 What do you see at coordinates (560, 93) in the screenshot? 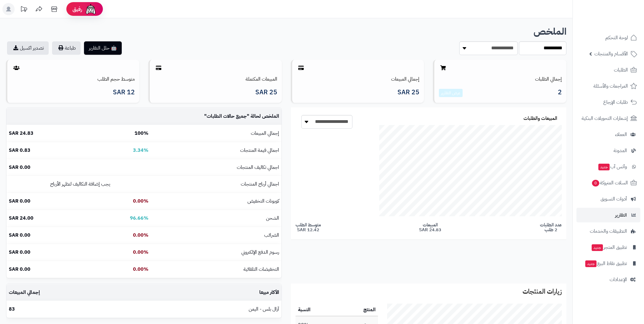
I see `span: 2` at bounding box center [560, 93].